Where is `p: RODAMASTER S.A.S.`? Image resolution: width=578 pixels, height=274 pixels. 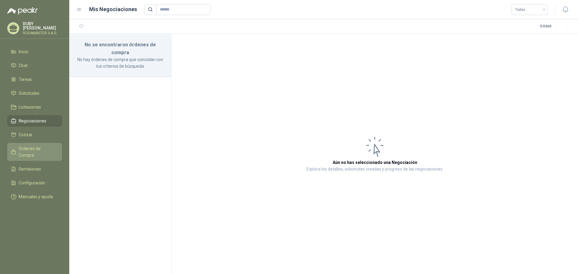
p: RODAMASTER S.A.S. is located at coordinates (42, 33).